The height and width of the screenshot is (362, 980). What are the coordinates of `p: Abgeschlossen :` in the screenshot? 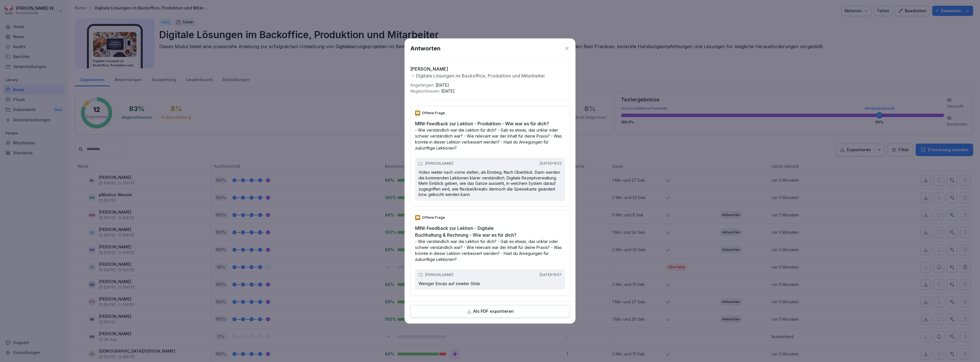 It's located at (432, 91).